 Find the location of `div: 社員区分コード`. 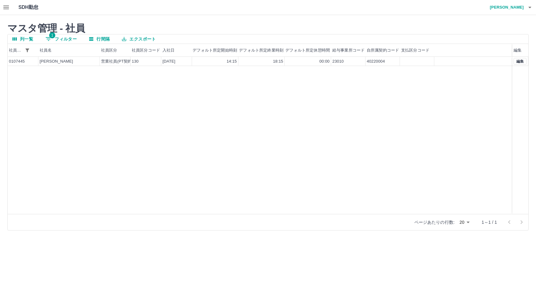

div: 社員区分コード is located at coordinates (146, 50).